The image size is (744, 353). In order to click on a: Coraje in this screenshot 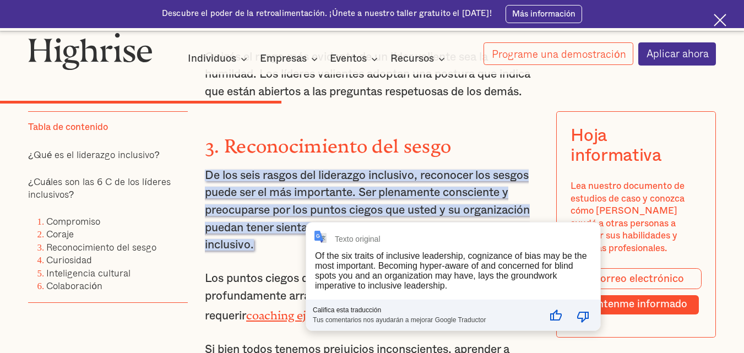, I will do `click(60, 234)`.